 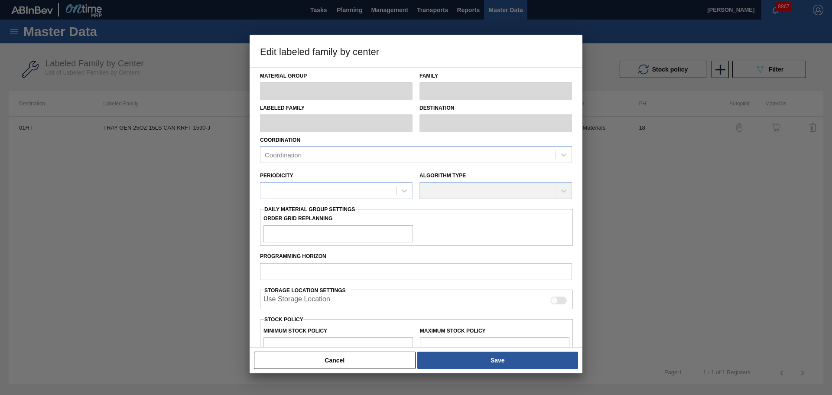 I want to click on label: Periodicity, so click(x=277, y=176).